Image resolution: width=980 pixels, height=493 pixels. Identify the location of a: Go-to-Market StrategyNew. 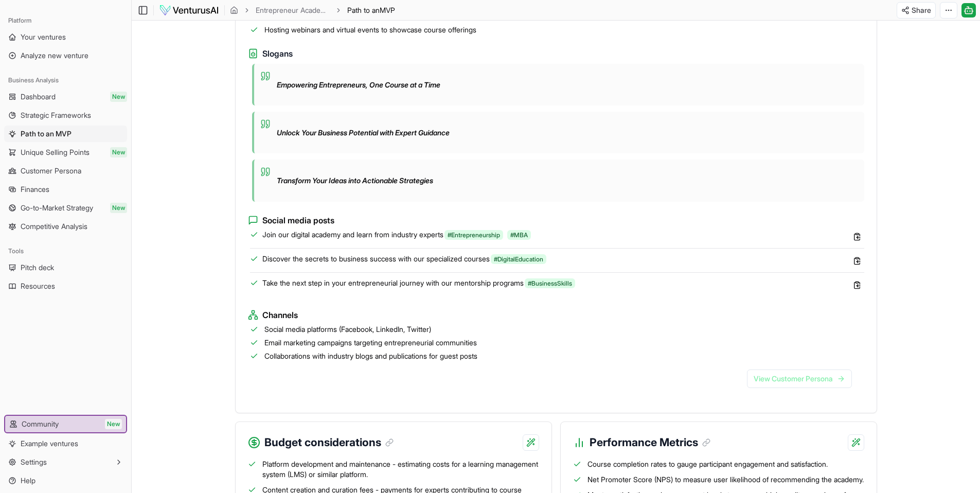
(65, 208).